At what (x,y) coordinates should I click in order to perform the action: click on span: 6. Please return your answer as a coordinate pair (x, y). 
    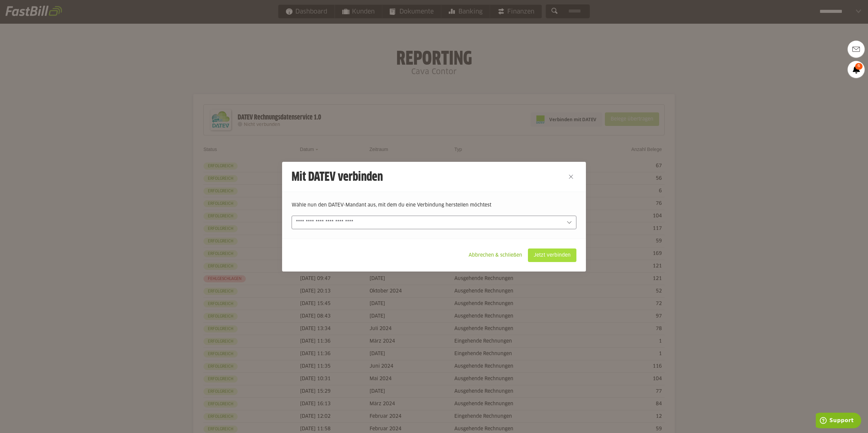
    Looking at the image, I should click on (859, 67).